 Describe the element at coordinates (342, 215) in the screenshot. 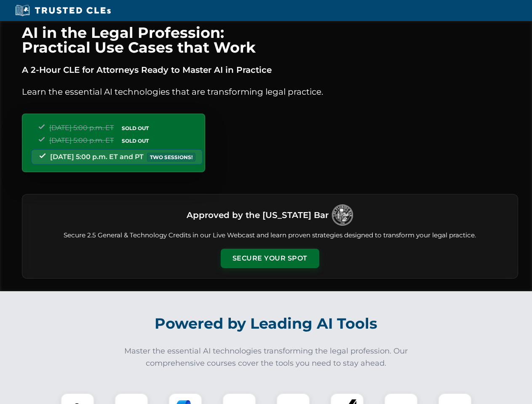

I see `img: Logo` at that location.